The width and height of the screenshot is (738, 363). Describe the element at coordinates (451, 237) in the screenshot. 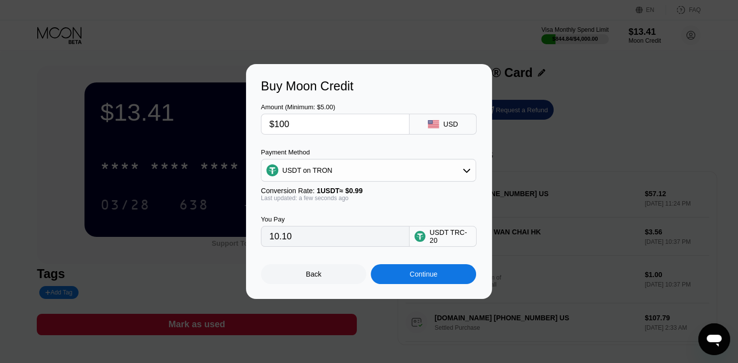

I see `div: USDT TRC-20` at that location.